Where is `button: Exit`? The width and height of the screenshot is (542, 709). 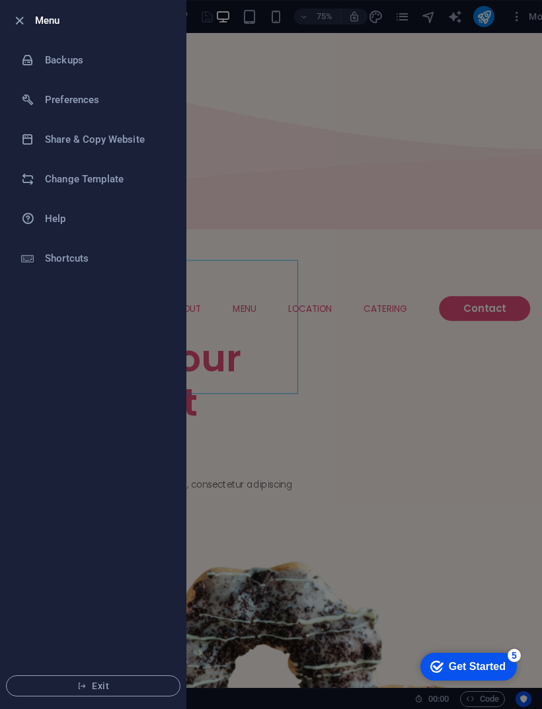
button: Exit is located at coordinates (93, 686).